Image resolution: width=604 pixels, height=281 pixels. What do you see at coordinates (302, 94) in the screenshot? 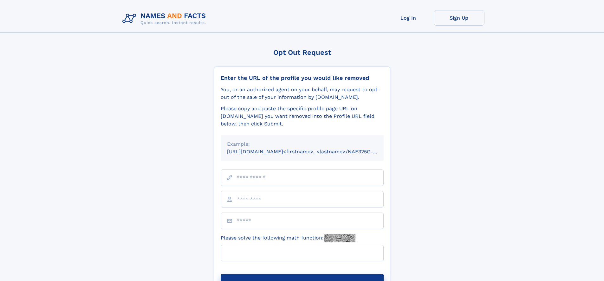
I see `div: You, or an authorized agent on your behalf, may request to opt-out of the sale of your informatio...` at bounding box center [302, 94].